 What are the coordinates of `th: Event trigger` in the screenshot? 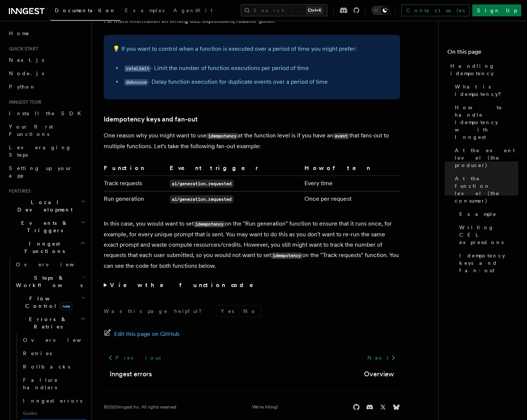 It's located at (234, 170).